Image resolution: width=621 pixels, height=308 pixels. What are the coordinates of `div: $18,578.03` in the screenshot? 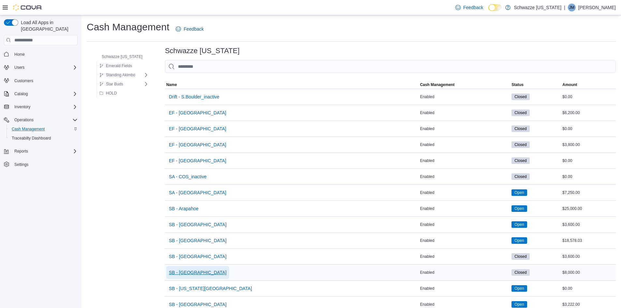 It's located at (588, 240).